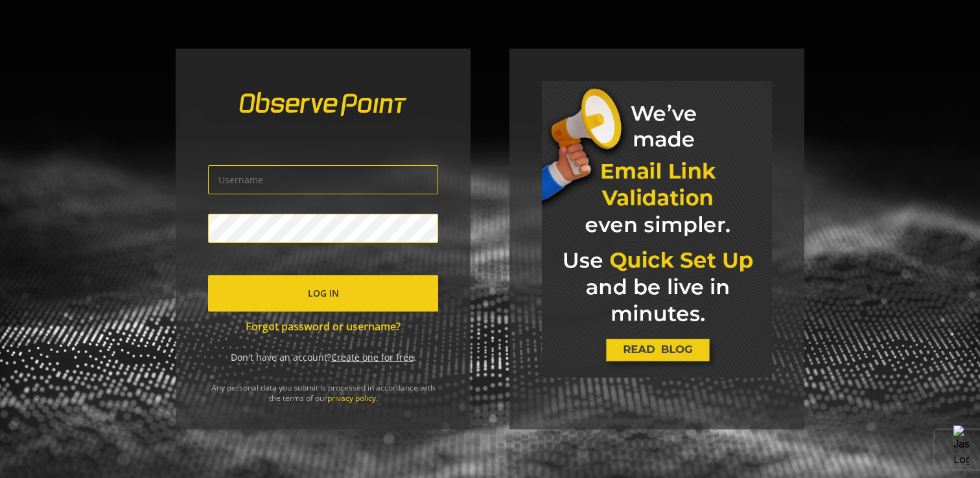 The image size is (980, 478). Describe the element at coordinates (351, 398) in the screenshot. I see `a: privacy policy` at that location.